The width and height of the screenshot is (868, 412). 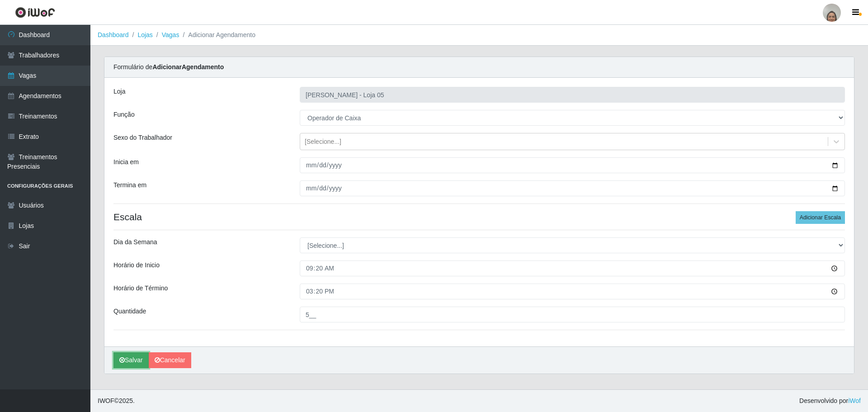 I want to click on label: Termina em, so click(x=130, y=185).